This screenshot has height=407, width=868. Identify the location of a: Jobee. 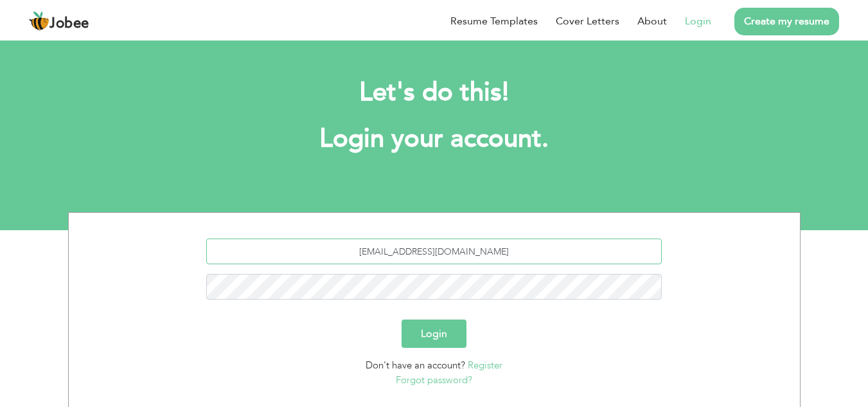
(59, 21).